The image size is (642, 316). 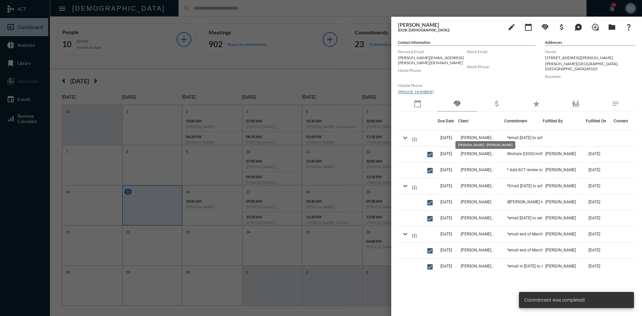 What do you see at coordinates (578, 27) in the screenshot?
I see `mat-icon: maps_ugc` at bounding box center [578, 27].